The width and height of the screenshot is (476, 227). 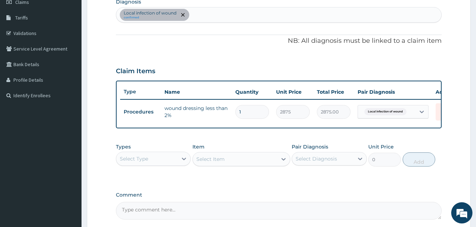 I want to click on label: Item, so click(x=198, y=147).